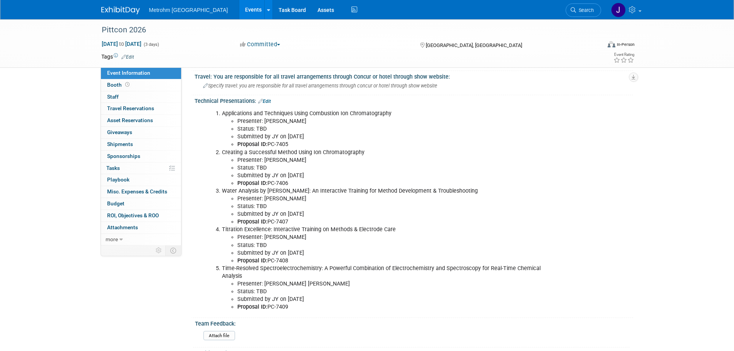  Describe the element at coordinates (141, 145) in the screenshot. I see `a: Shipments` at that location.